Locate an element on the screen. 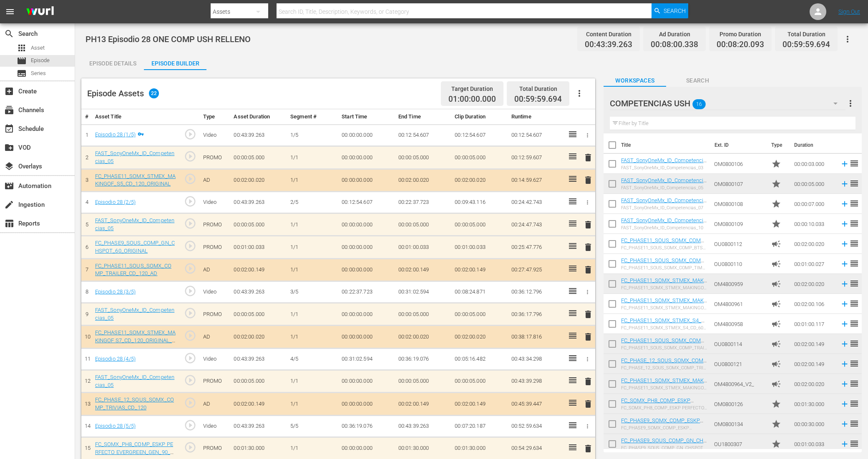 This screenshot has width=868, height=459. td: AD is located at coordinates (216, 180).